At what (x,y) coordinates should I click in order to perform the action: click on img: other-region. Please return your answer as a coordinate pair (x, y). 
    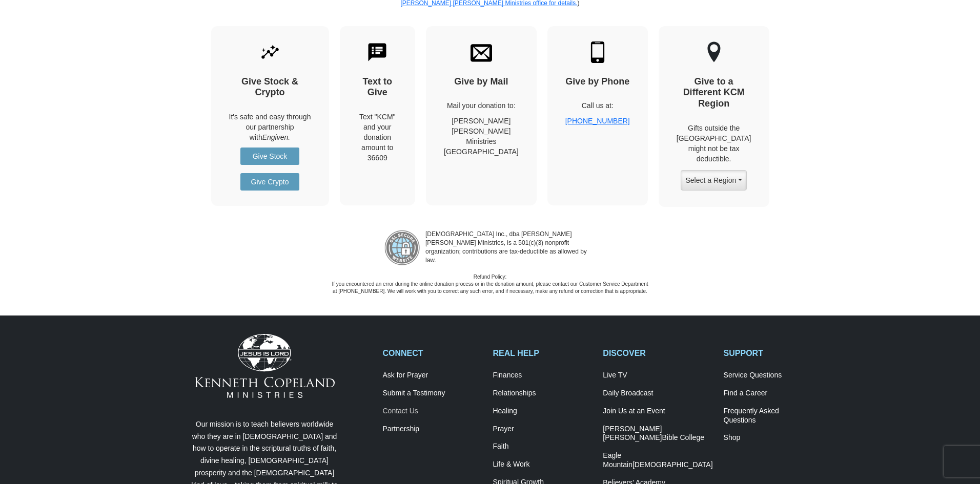
    Looking at the image, I should click on (714, 52).